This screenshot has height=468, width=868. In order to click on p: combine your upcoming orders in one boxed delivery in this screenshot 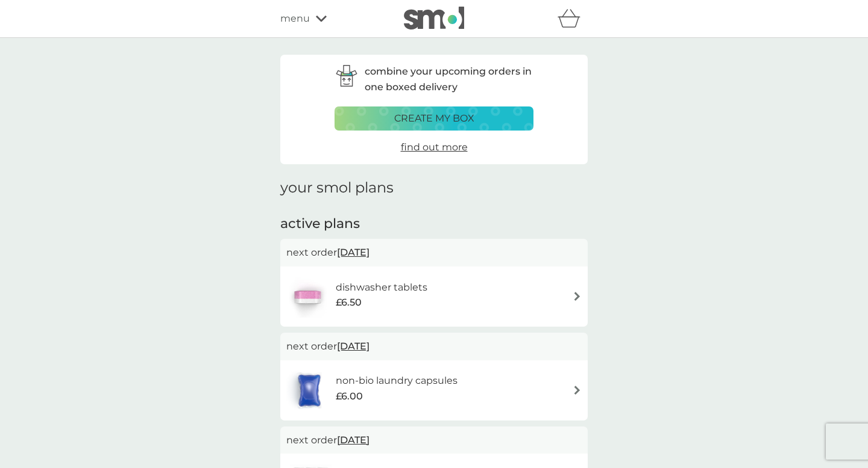, I will do `click(449, 79)`.